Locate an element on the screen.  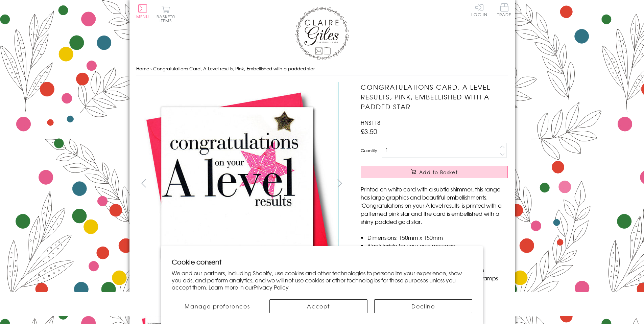
span: Congratulations Card, A Level results, Pink, Embellished with a padded star is located at coordinates (234, 68).